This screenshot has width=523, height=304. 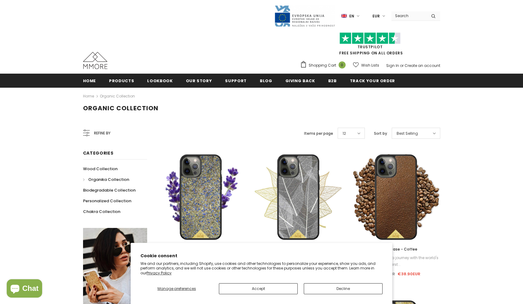 I want to click on span: FREE SHIPPING ON ALL ORDERS, so click(x=370, y=45).